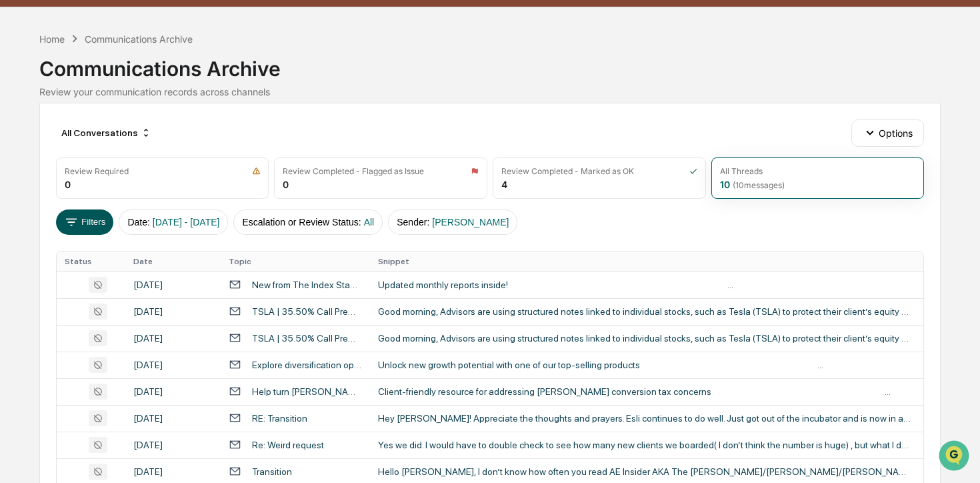 The width and height of the screenshot is (980, 483). Describe the element at coordinates (759, 185) in the screenshot. I see `span: ( 10 messages)` at that location.